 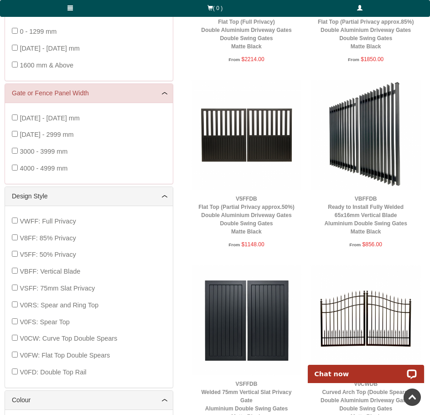 What do you see at coordinates (247, 321) in the screenshot?
I see `img: VSFFDB - Welded 75mm Vertical Slat Privacy Gate - Aluminium Double Swing Gates - Matte Black - Ga...` at bounding box center [247, 321].